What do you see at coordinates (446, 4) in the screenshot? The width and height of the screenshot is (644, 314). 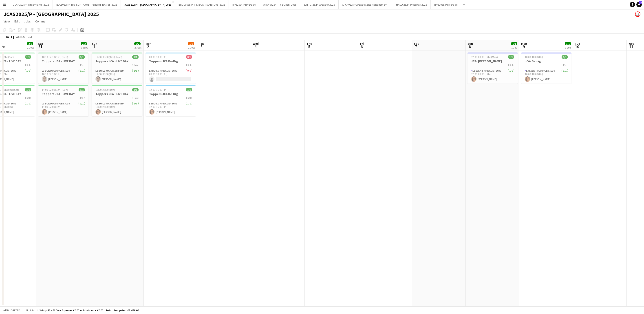 I see `button: RIVE2025/P Riverside` at bounding box center [446, 4].